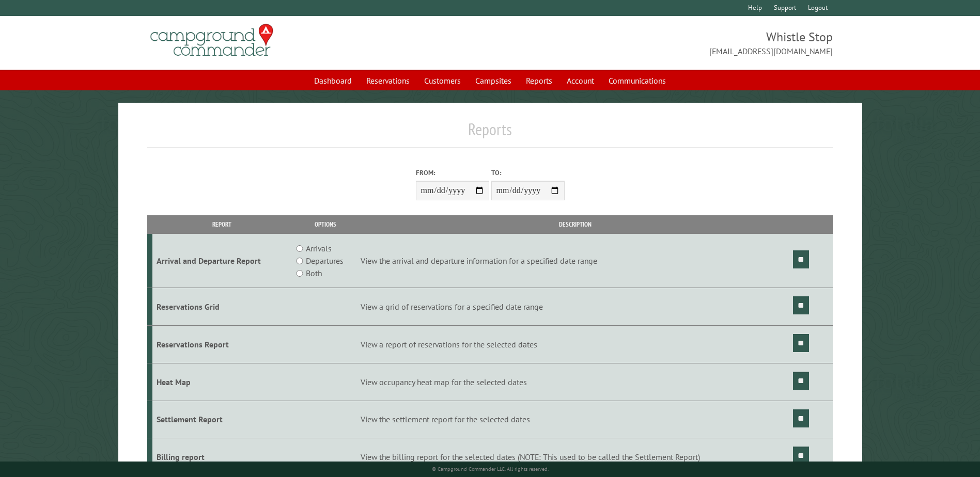 The width and height of the screenshot is (980, 477). Describe the element at coordinates (313, 273) in the screenshot. I see `label: Both` at that location.